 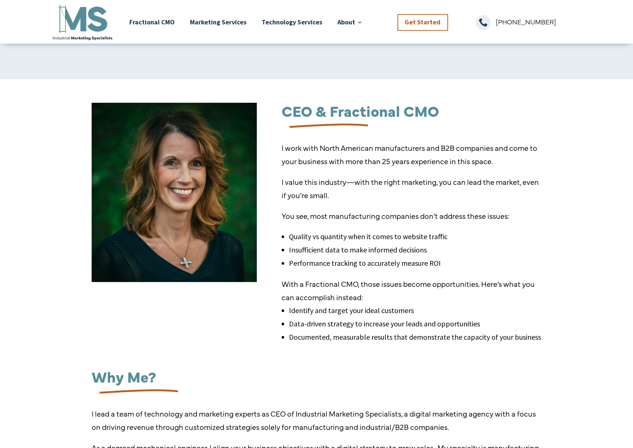 I want to click on a: Fractional CMO, so click(x=152, y=22).